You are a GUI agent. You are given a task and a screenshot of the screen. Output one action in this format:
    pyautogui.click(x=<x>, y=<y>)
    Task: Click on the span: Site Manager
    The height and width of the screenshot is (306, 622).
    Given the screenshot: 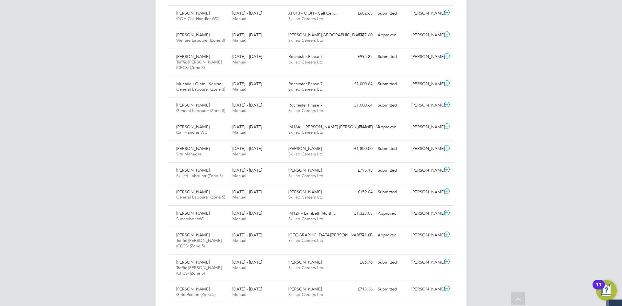 What is the action you would take?
    pyautogui.click(x=189, y=154)
    